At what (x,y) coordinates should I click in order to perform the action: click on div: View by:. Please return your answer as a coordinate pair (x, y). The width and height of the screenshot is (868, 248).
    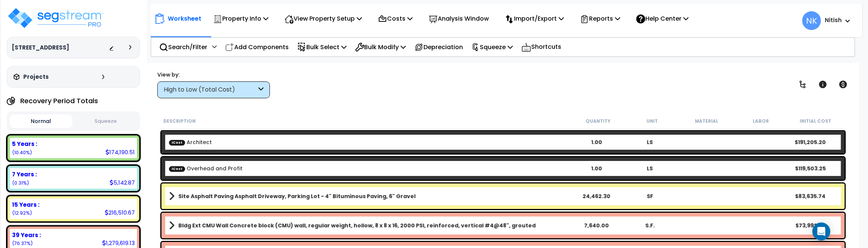
    Looking at the image, I should click on (214, 74).